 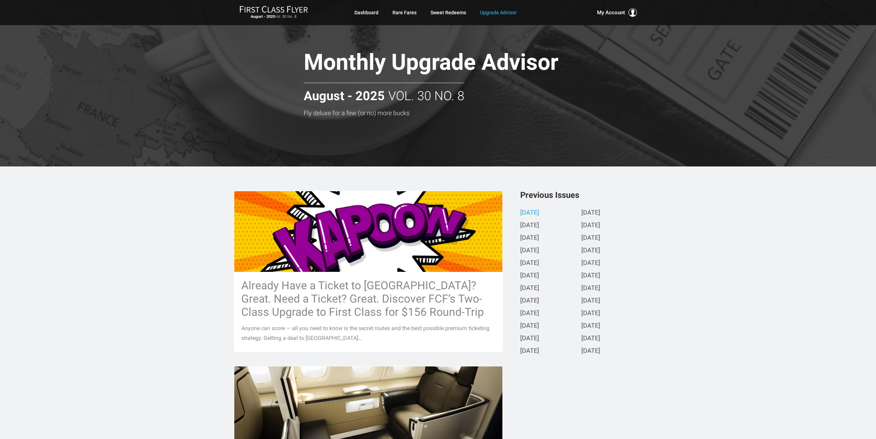 What do you see at coordinates (498, 13) in the screenshot?
I see `a: Upgrade Advisor` at bounding box center [498, 13].